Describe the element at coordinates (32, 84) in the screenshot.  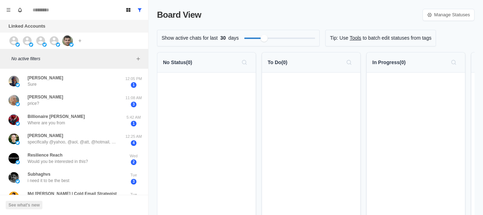
I see `p: Sure` at that location.